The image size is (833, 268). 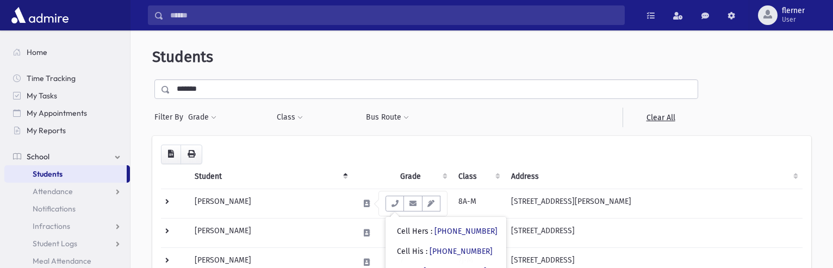 I want to click on th: Student: activate to sort column descending, so click(x=270, y=177).